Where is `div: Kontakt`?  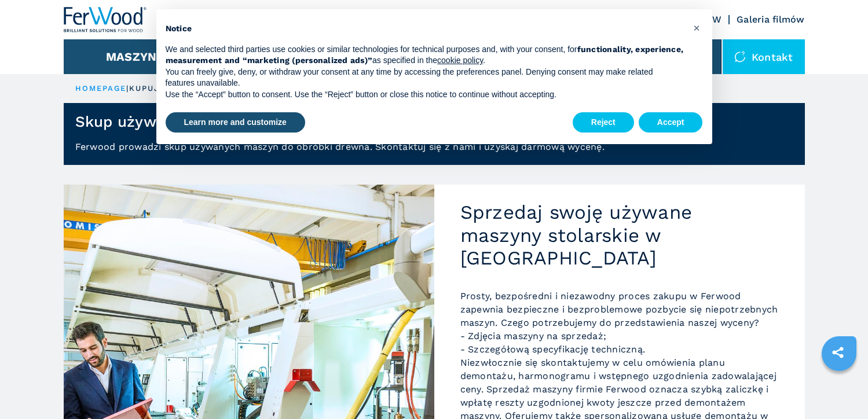 div: Kontakt is located at coordinates (763, 57).